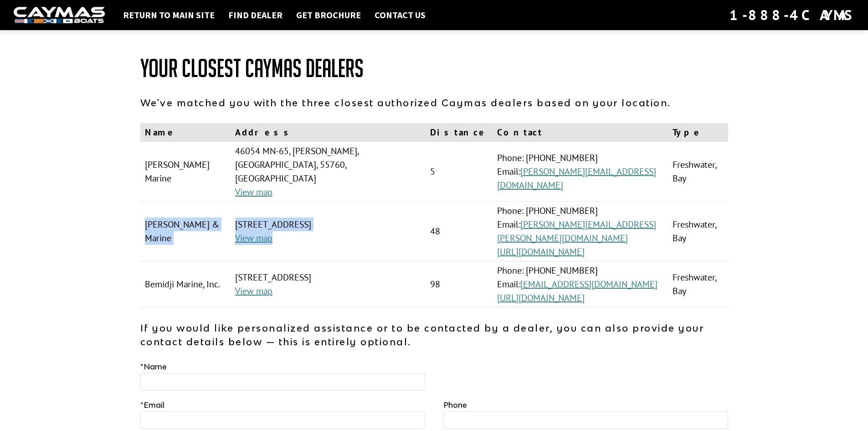 Image resolution: width=868 pixels, height=431 pixels. I want to click on label: Phone, so click(456, 405).